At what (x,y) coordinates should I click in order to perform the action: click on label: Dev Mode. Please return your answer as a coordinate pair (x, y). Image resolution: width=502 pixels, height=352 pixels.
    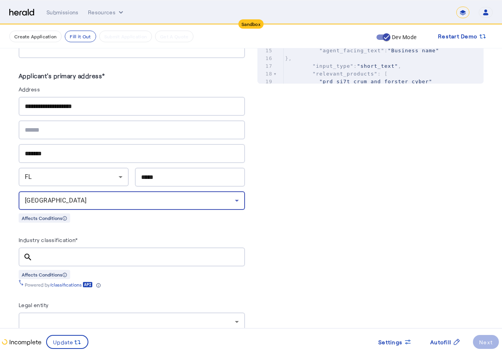
    Looking at the image, I should click on (403, 37).